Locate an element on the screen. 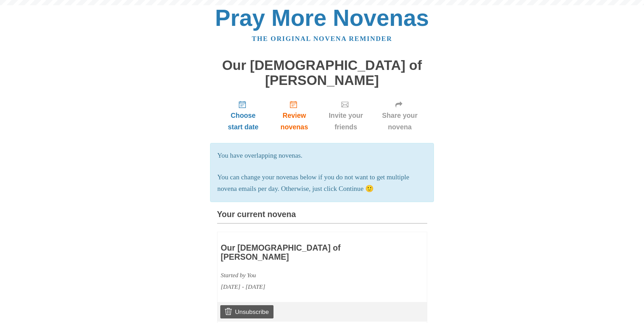 The width and height of the screenshot is (644, 323). p: You have overlapping novenas. is located at coordinates (322, 156).